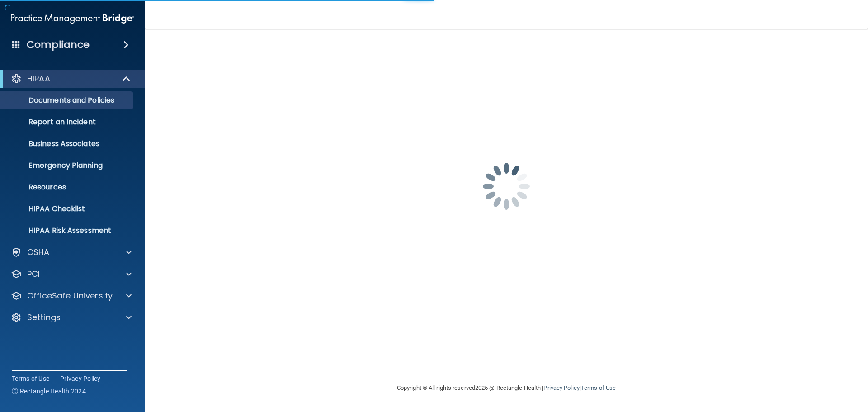 The image size is (868, 412). I want to click on h4: Compliance, so click(58, 45).